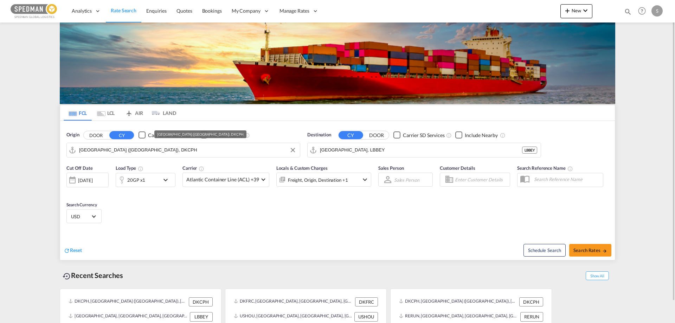  Describe the element at coordinates (449, 135) in the screenshot. I see `md-icon: Unchecked: Search for CY (Container Yard) services for all selected carriers.Checked : Search for...` at that location.